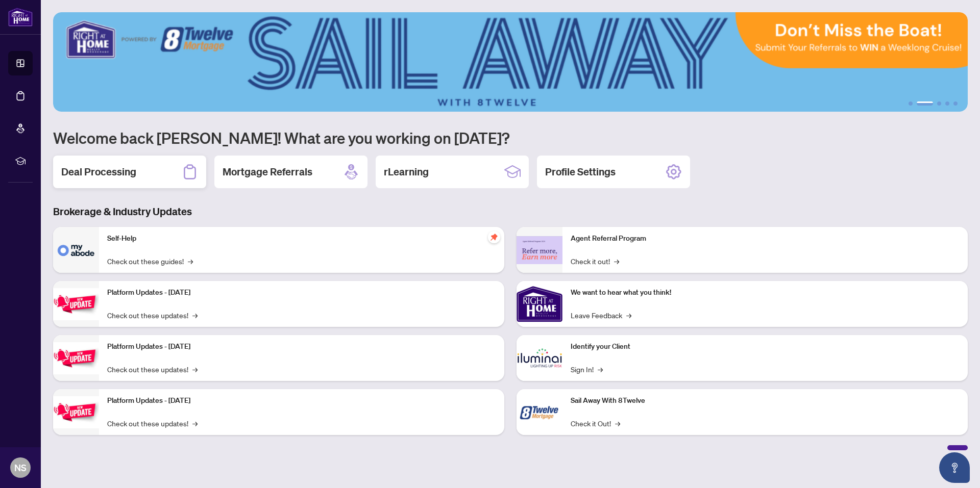 The height and width of the screenshot is (488, 980). Describe the element at coordinates (76, 358) in the screenshot. I see `img: Platform Updates - July 8, 2025` at that location.